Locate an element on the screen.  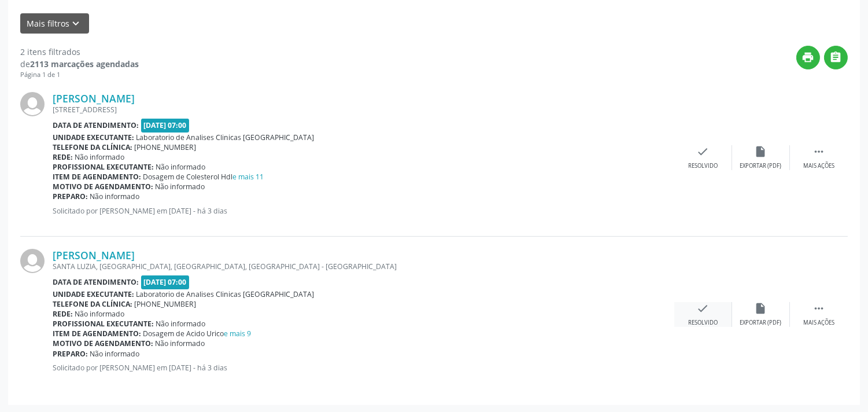
span: Dosagem de Colesterol Hdl is located at coordinates (204, 176).